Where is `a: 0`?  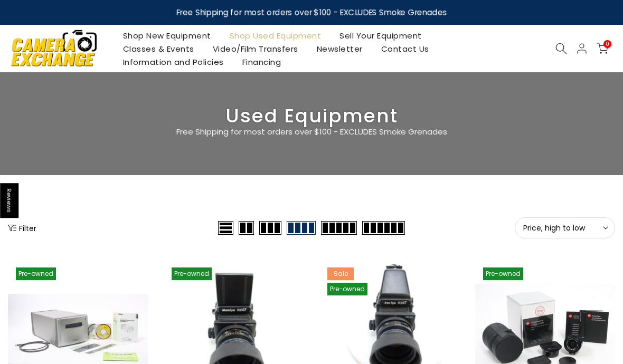 a: 0 is located at coordinates (602, 48).